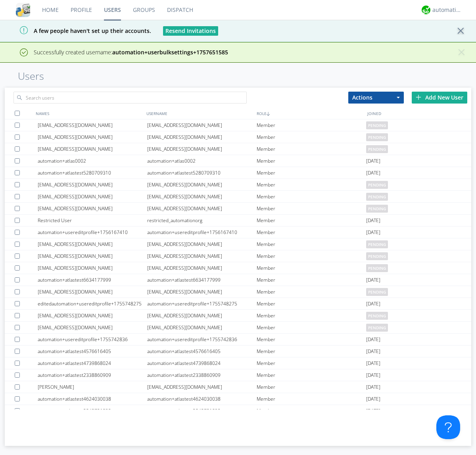 The image size is (476, 455). What do you see at coordinates (93, 220) in the screenshot?
I see `div: Restricted User` at bounding box center [93, 220].